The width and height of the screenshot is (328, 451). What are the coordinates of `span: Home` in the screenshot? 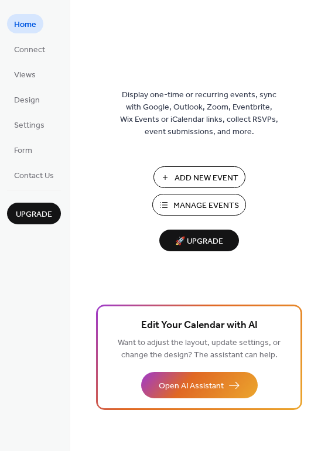 It's located at (25, 25).